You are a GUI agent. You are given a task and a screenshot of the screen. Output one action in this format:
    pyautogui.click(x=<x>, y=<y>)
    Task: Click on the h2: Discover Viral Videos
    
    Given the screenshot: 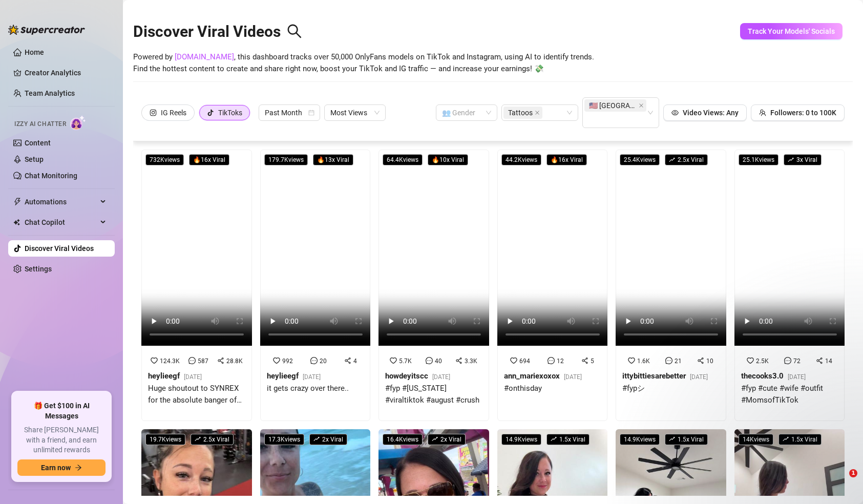 What is the action you would take?
    pyautogui.click(x=217, y=32)
    